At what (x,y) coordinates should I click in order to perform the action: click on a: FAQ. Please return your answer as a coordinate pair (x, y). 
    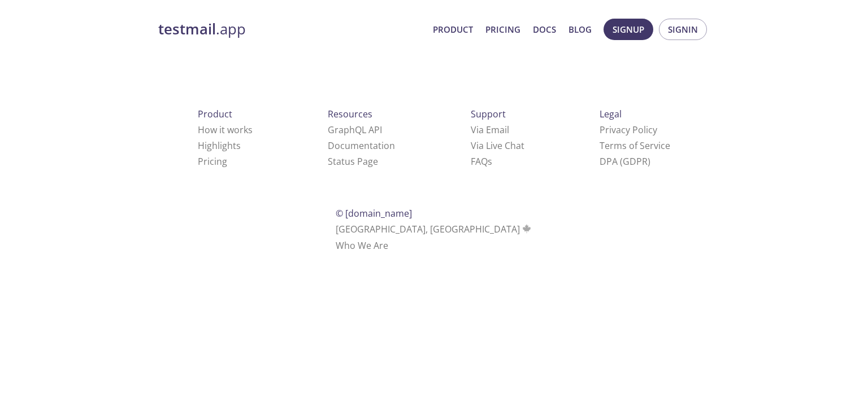
    Looking at the image, I should click on (481, 162).